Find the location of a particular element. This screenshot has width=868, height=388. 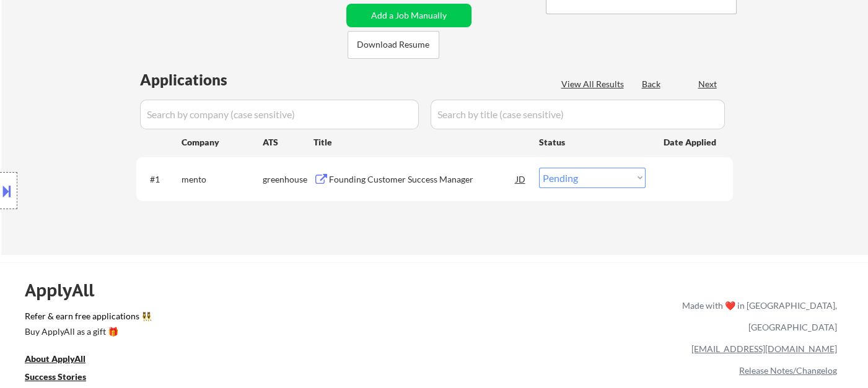

u: About ApplyAll is located at coordinates (55, 358).